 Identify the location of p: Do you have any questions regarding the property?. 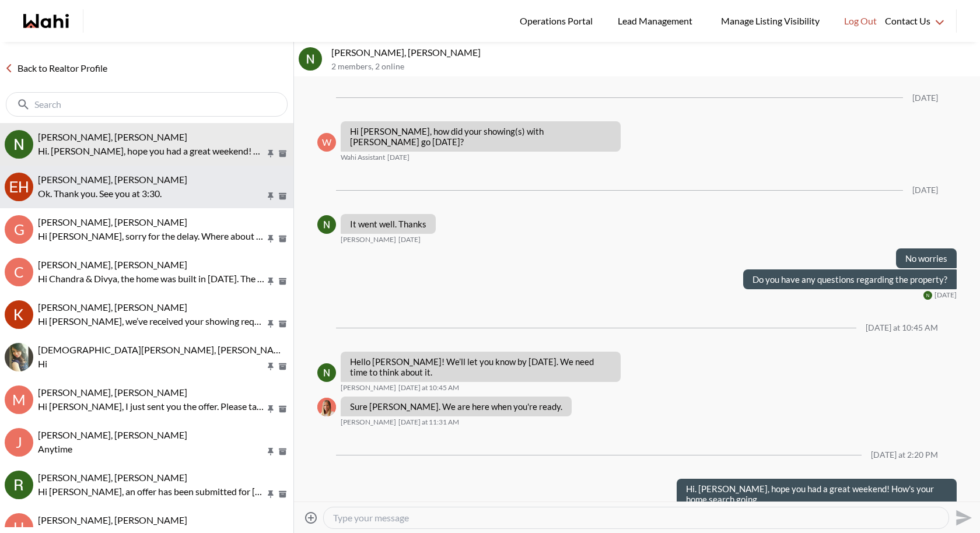
(850, 280).